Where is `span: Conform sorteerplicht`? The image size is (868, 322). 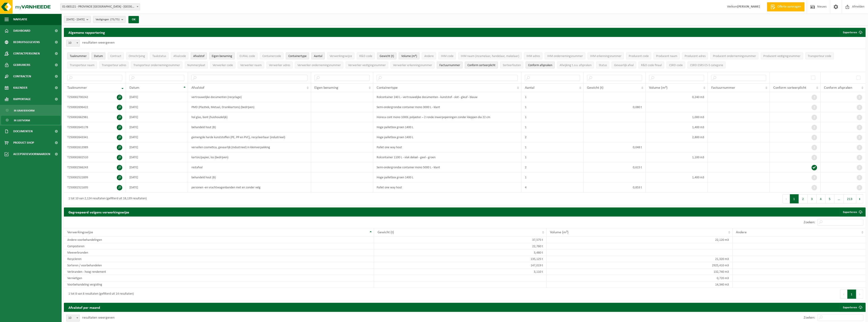
span: Conform sorteerplicht is located at coordinates (481, 65).